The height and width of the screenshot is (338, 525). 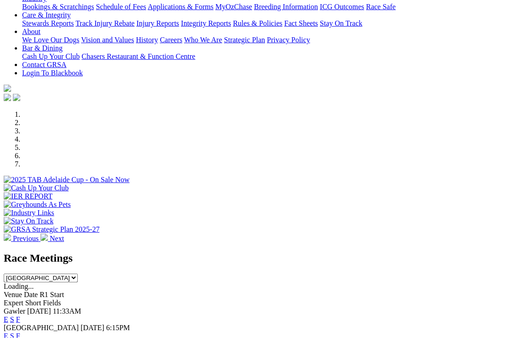 What do you see at coordinates (257, 23) in the screenshot?
I see `a: Rules & Policies` at bounding box center [257, 23].